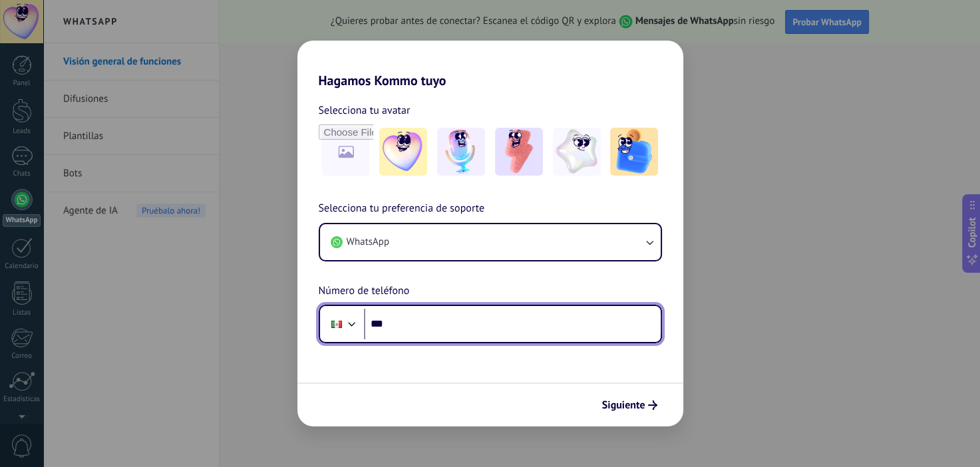 The width and height of the screenshot is (980, 467). Describe the element at coordinates (629, 405) in the screenshot. I see `button: Siguiente` at that location.